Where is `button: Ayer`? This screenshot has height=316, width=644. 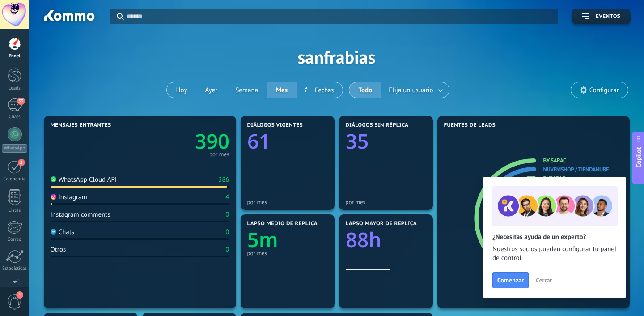 button: Ayer is located at coordinates (211, 90).